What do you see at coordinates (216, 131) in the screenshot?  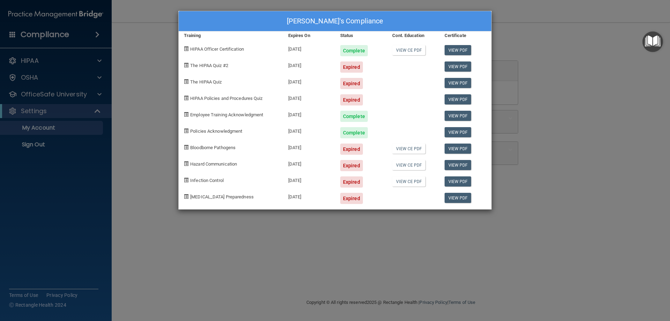 I see `span: Policies Acknowledgment` at bounding box center [216, 131].